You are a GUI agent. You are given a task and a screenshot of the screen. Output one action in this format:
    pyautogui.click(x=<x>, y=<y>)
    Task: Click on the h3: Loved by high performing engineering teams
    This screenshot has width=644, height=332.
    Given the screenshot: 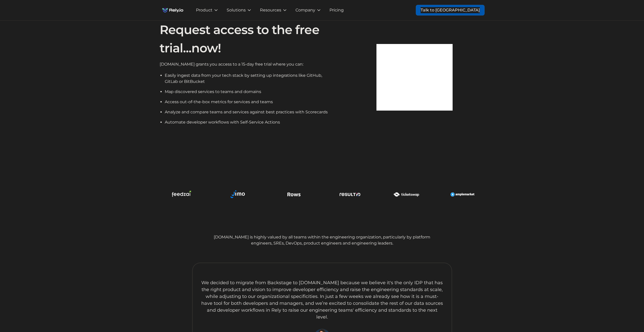 What is the action you would take?
    pyautogui.click(x=322, y=224)
    